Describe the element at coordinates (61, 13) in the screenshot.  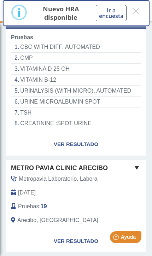
I see `p: Nuevo HRA disponible` at that location.